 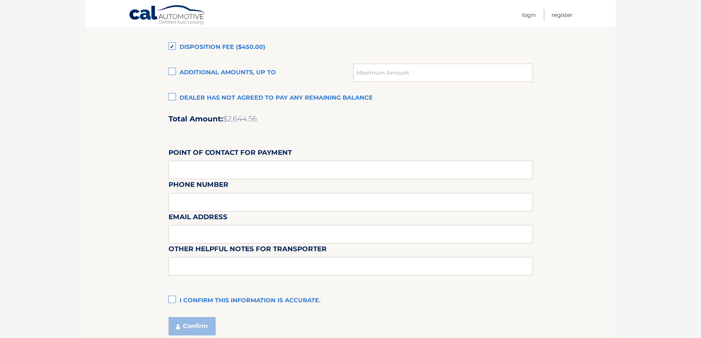 I want to click on label: Other helpful notes for transporter, so click(x=248, y=250).